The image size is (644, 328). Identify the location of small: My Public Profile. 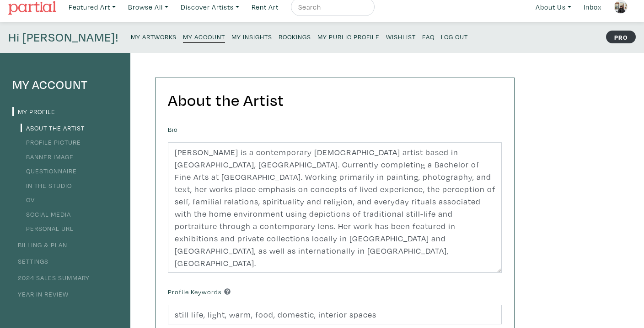
(349, 36).